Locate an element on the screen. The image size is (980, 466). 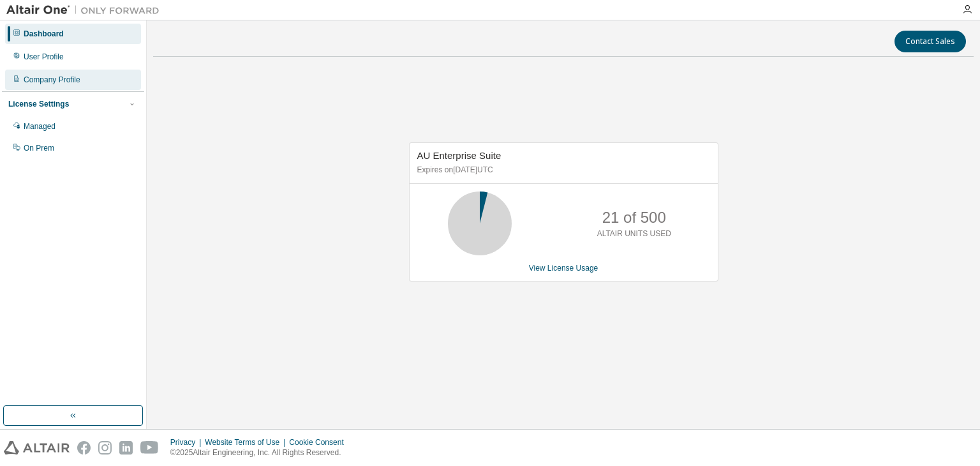
img: linkedin.svg is located at coordinates (126, 447).